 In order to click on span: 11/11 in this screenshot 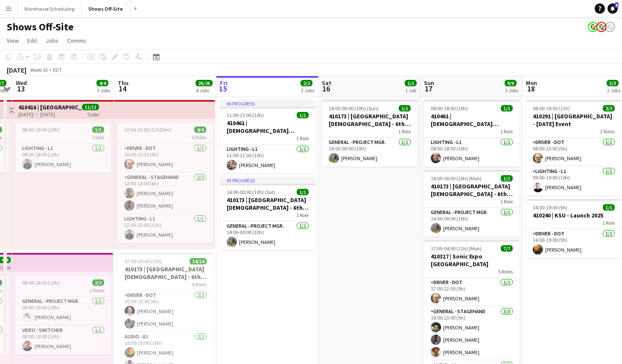, I will do `click(91, 107)`.